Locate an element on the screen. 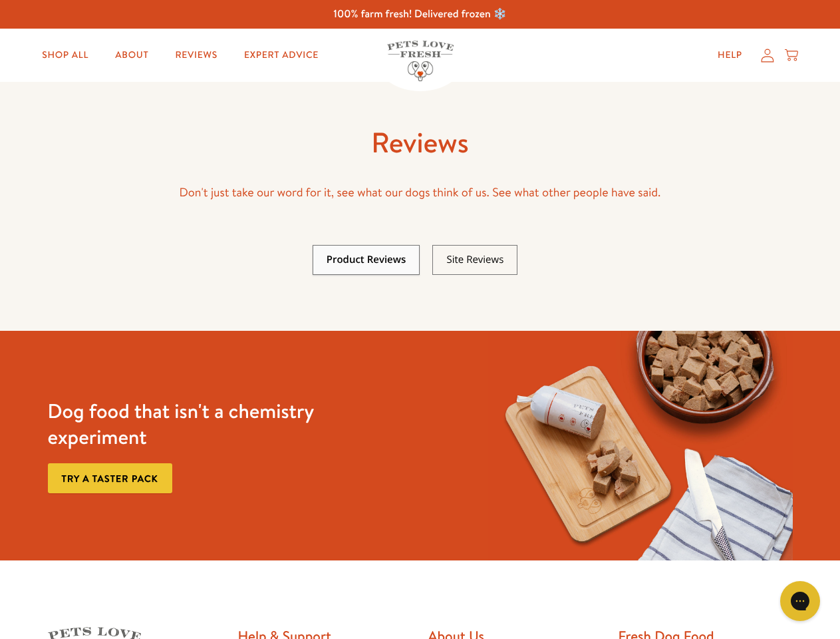 This screenshot has width=840, height=639. img: Pets Love Fresh is located at coordinates (420, 60).